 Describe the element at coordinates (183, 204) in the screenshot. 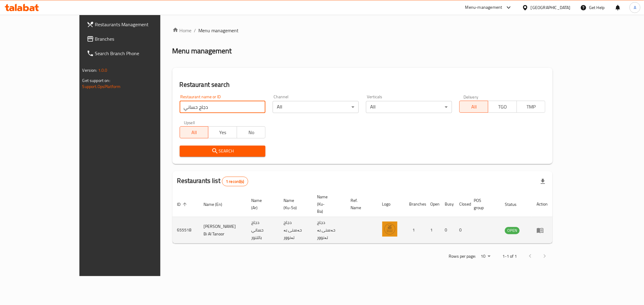

I see `span: ID` at that location.